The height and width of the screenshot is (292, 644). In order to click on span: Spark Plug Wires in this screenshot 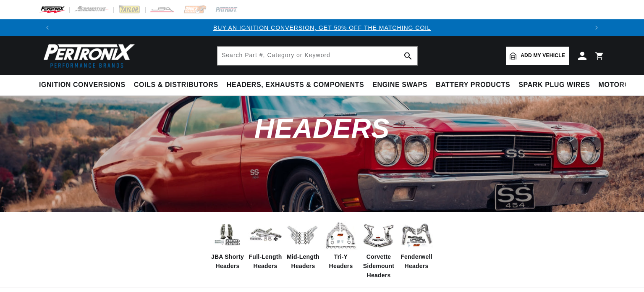, I will do `click(554, 85)`.